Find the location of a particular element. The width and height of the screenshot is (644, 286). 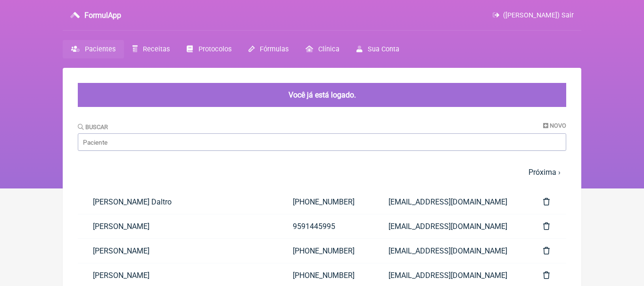

label: Buscar is located at coordinates (93, 127).